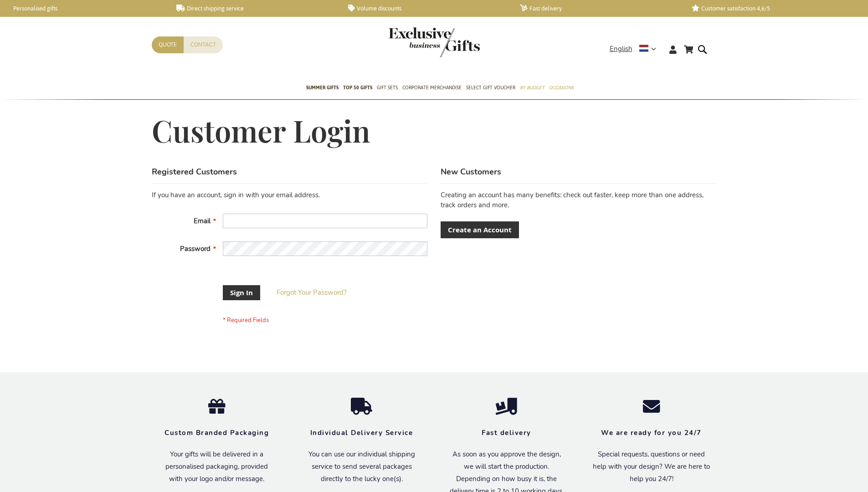 This screenshot has height=492, width=868. Describe the element at coordinates (322, 88) in the screenshot. I see `span: Summer Gifts` at that location.